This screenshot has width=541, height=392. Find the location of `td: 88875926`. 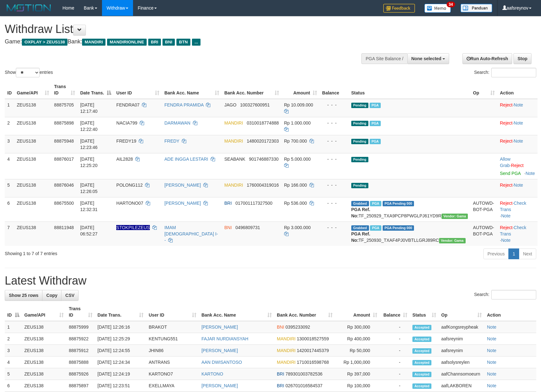

td: 88875926 is located at coordinates (80, 374).